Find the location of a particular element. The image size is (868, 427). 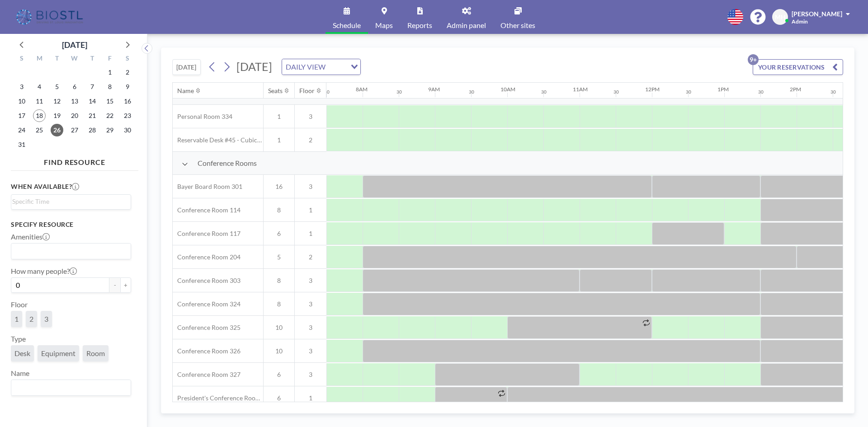

span: Tuesday, August 19, 2025 is located at coordinates (57, 115).